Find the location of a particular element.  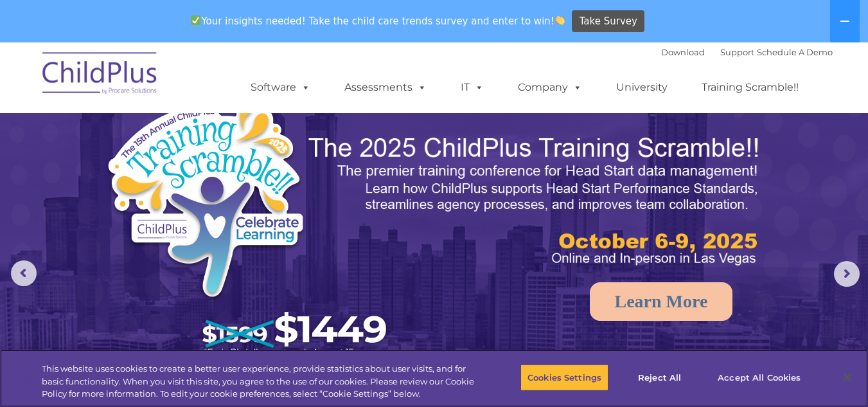

span: Take Survey is located at coordinates (608, 21).